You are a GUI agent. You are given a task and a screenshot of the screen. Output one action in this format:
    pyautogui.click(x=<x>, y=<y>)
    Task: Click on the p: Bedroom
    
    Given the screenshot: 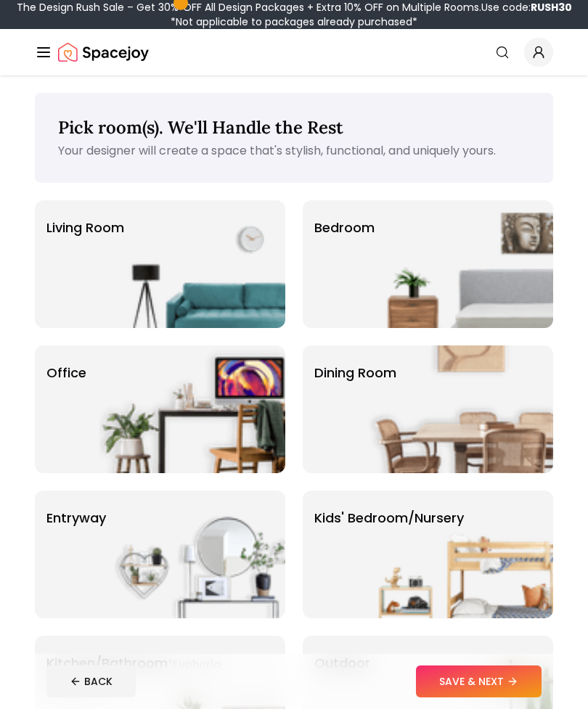 What is the action you would take?
    pyautogui.click(x=344, y=228)
    